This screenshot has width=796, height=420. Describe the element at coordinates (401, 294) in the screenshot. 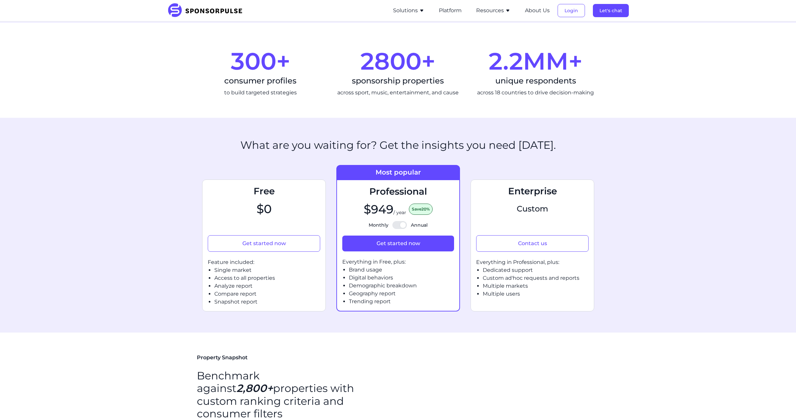

I see `li: Geography report` at that location.